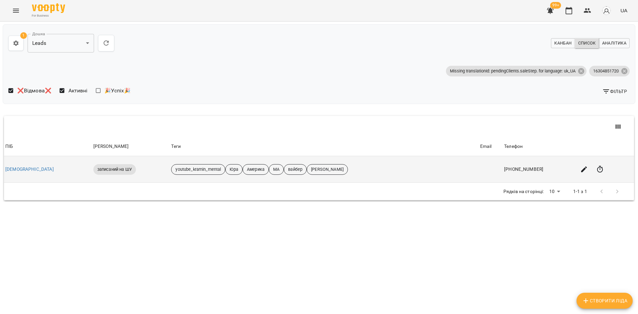 The height and width of the screenshot is (314, 638). What do you see at coordinates (16, 11) in the screenshot?
I see `button: Menu` at bounding box center [16, 11].